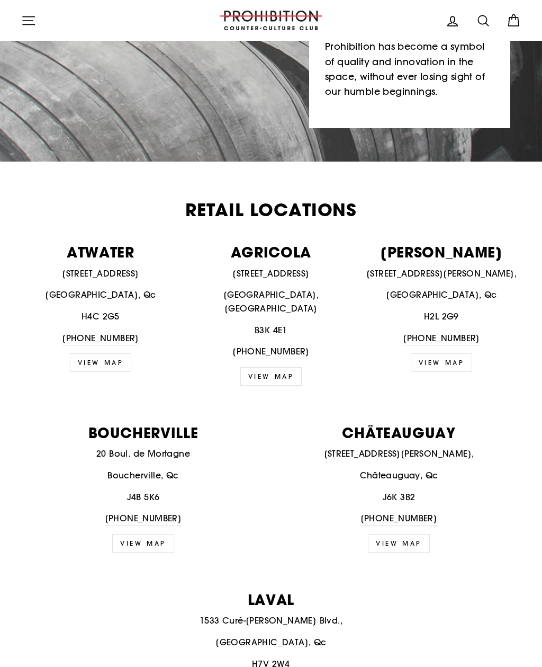  I want to click on p: B3K 4E1, so click(271, 330).